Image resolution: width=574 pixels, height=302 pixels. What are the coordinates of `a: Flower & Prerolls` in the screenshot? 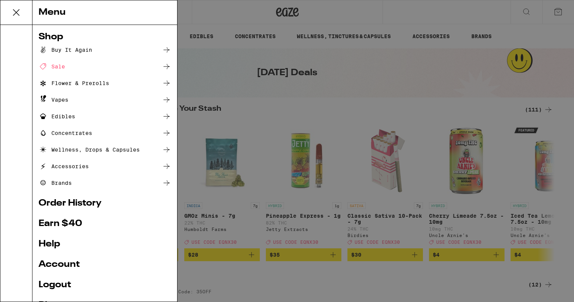 It's located at (105, 83).